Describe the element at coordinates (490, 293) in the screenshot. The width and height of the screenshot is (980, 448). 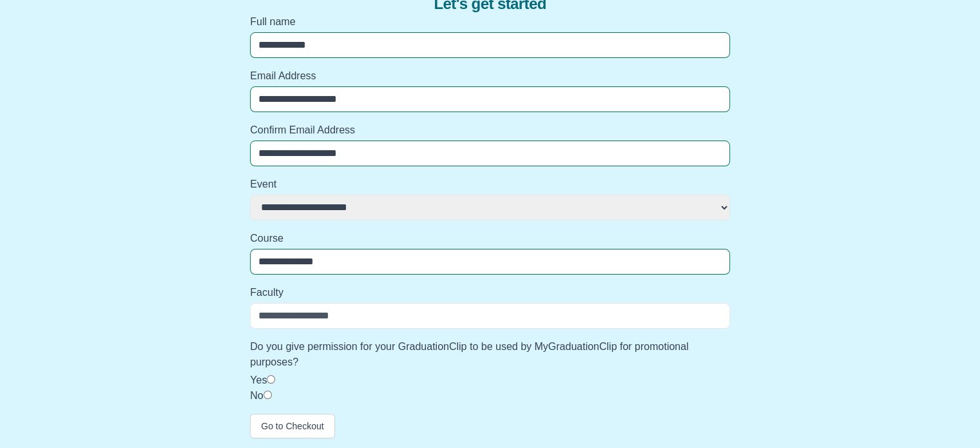
I see `label: Faculty` at that location.